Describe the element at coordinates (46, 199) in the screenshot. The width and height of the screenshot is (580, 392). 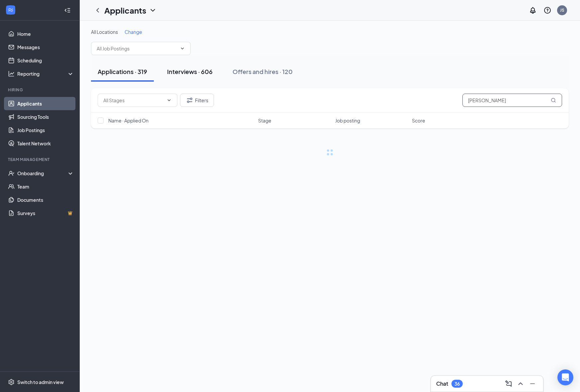
I see `a: Documents` at that location.